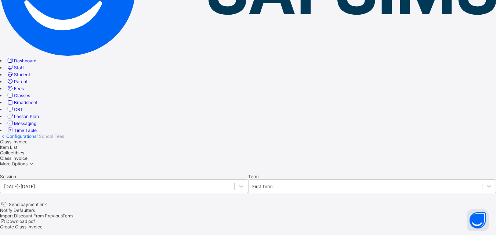  I want to click on a: Dashboard, so click(21, 61).